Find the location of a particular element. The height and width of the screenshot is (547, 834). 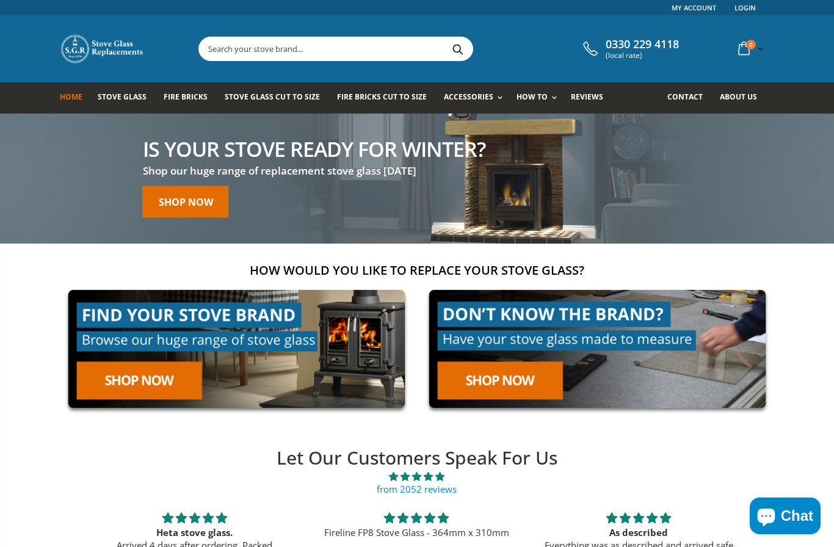

span: 0 is located at coordinates (751, 45).